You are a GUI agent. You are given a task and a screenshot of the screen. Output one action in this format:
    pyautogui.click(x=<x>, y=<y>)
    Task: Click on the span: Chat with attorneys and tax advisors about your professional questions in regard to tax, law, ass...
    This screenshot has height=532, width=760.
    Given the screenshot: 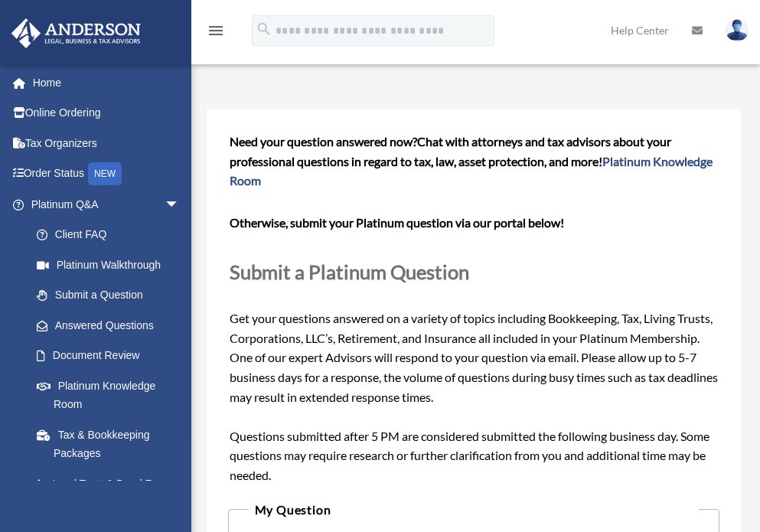 What is the action you would take?
    pyautogui.click(x=471, y=161)
    